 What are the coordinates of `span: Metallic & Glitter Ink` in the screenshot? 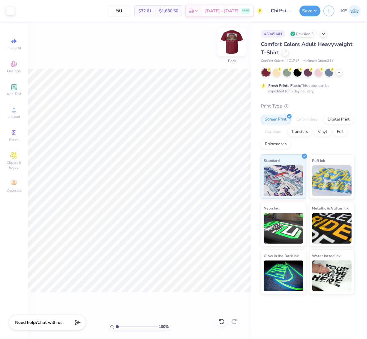 It's located at (330, 208).